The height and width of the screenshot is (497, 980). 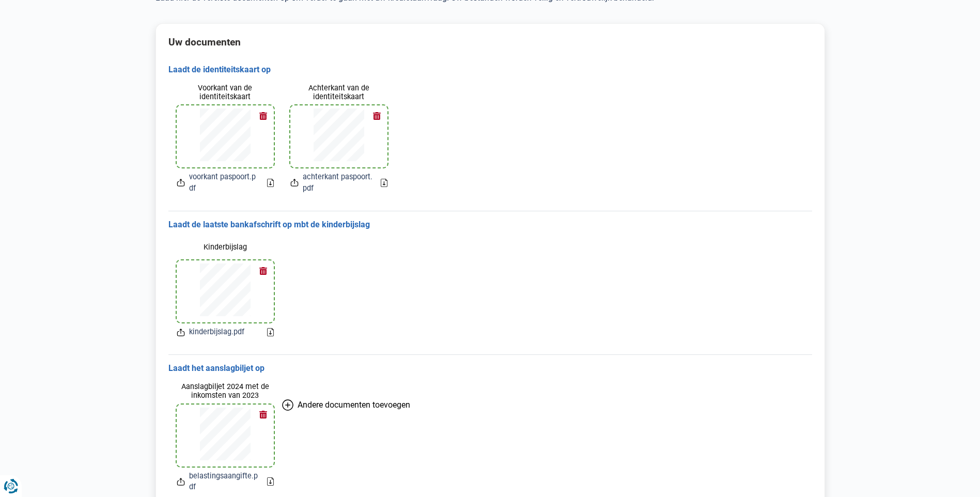 What do you see at coordinates (216, 333) in the screenshot?
I see `span: kinderbijslag.pdf` at bounding box center [216, 333].